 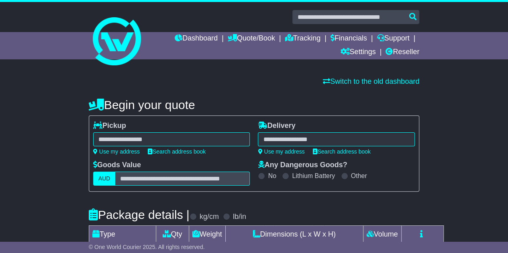 I want to click on label: Pickup, so click(x=110, y=126).